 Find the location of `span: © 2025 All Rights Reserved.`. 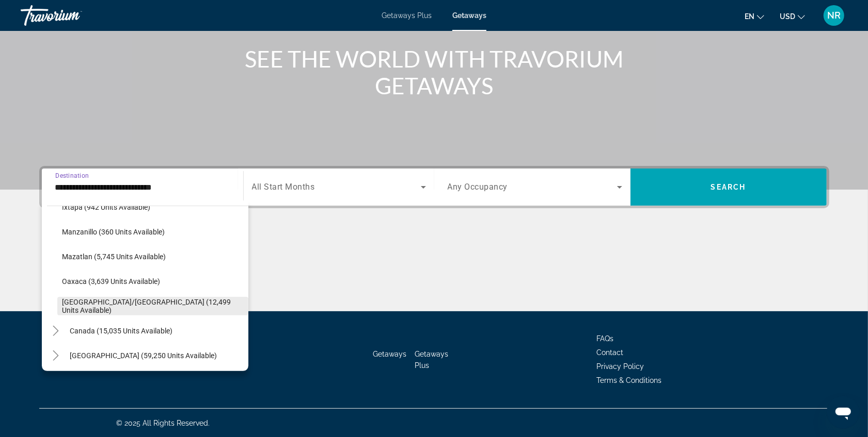

span: © 2025 All Rights Reserved. is located at coordinates (163, 423).